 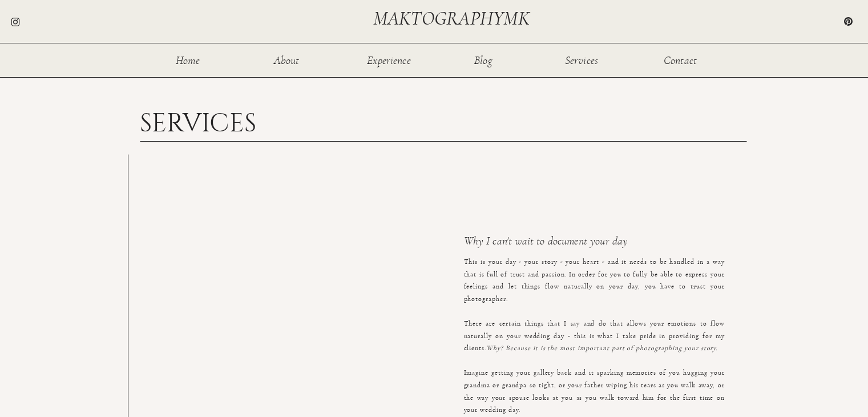 What do you see at coordinates (188, 59) in the screenshot?
I see `nav: Home` at bounding box center [188, 59].